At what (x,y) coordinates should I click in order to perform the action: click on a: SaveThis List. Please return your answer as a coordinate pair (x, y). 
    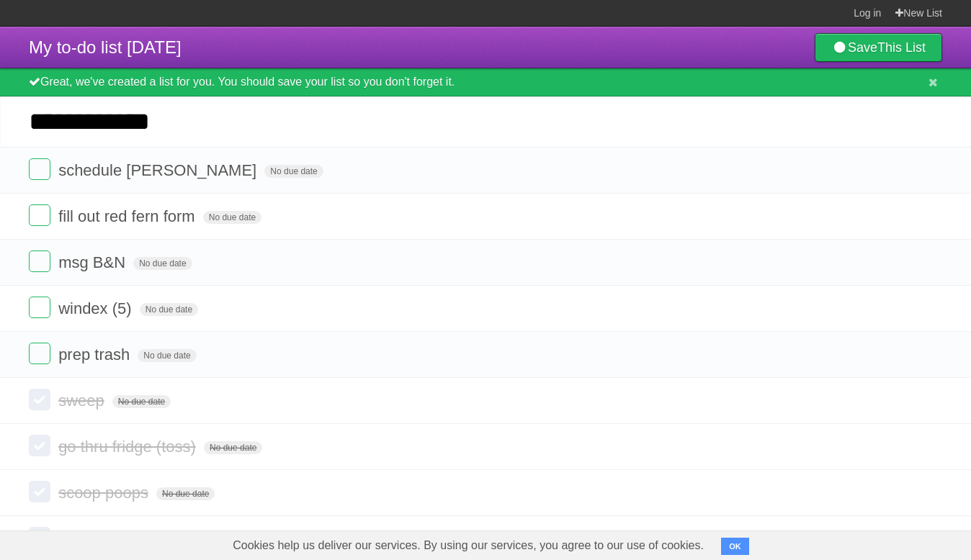
    Looking at the image, I should click on (878, 48).